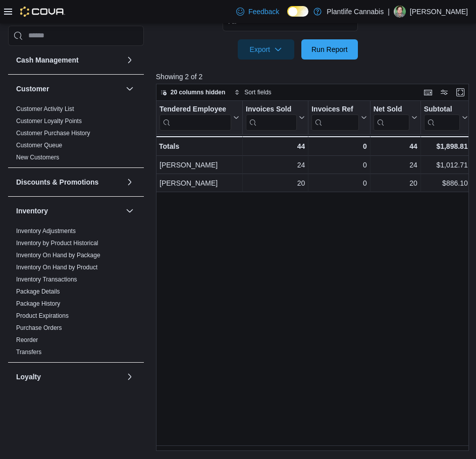 Image resolution: width=476 pixels, height=459 pixels. I want to click on h3: Cash Management, so click(47, 60).